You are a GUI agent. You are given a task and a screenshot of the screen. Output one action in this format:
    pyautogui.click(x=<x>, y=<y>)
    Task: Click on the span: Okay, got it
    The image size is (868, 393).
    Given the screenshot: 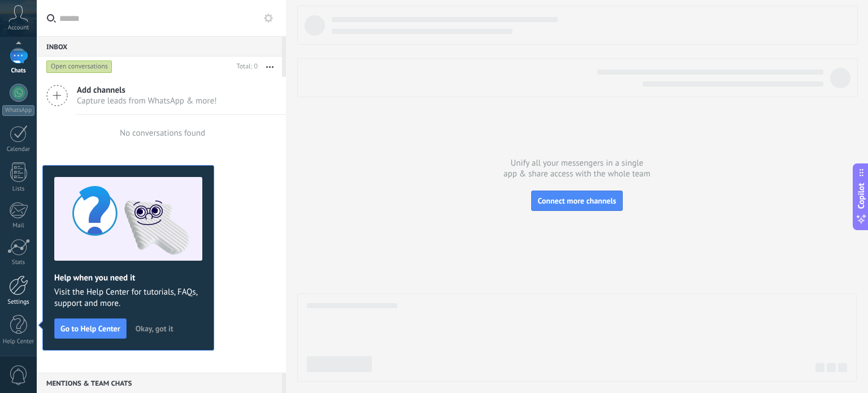 What is the action you would take?
    pyautogui.click(x=154, y=329)
    